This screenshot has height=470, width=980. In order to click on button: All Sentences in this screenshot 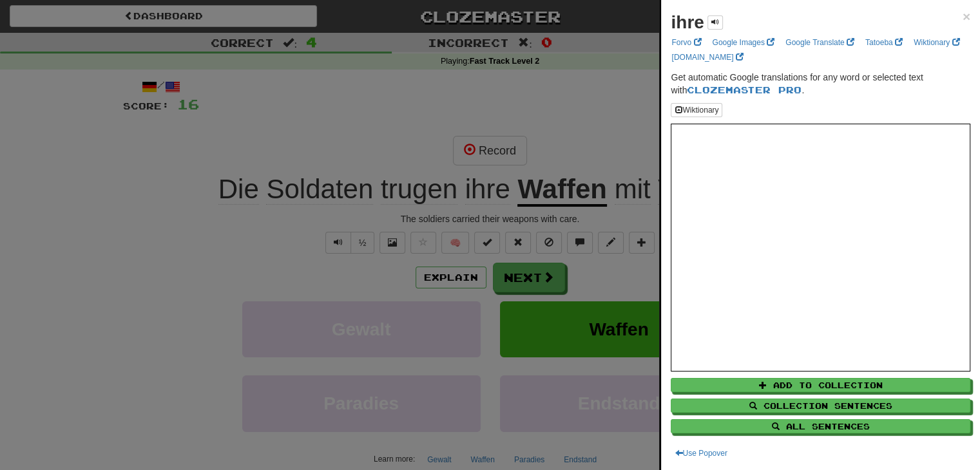, I will do `click(820, 426)`.